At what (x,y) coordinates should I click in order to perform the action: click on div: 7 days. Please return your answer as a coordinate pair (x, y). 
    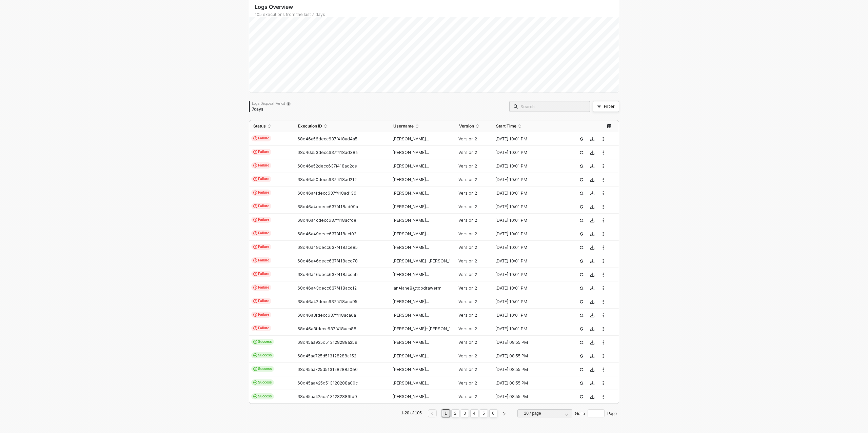
    Looking at the image, I should click on (272, 109).